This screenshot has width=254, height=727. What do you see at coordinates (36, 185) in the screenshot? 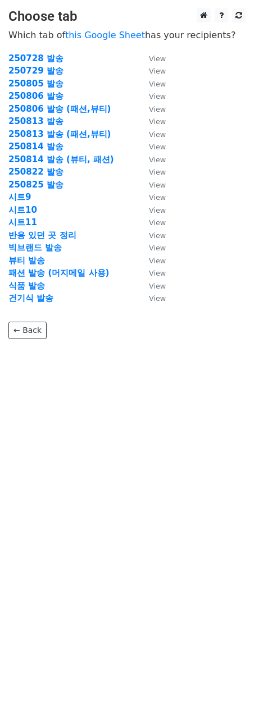
I see `a: 250825 발송` at bounding box center [36, 185].